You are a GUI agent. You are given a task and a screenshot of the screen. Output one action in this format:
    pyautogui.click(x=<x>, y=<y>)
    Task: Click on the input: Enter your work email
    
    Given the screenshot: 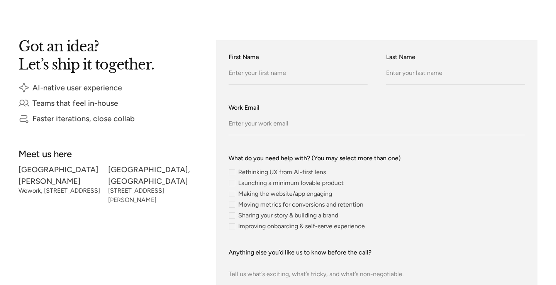 What is the action you would take?
    pyautogui.click(x=377, y=124)
    